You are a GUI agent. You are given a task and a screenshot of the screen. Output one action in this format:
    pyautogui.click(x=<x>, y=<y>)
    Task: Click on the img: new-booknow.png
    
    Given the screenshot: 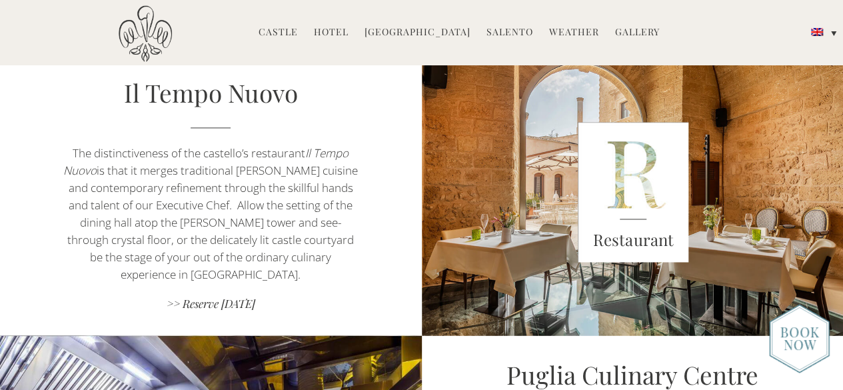 What is the action you would take?
    pyautogui.click(x=799, y=339)
    